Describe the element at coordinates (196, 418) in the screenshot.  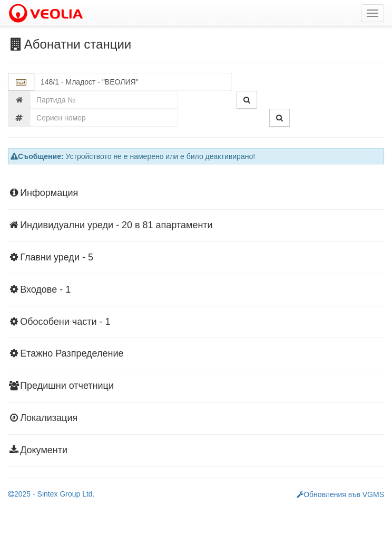
I see `h4: Локализация` at that location.